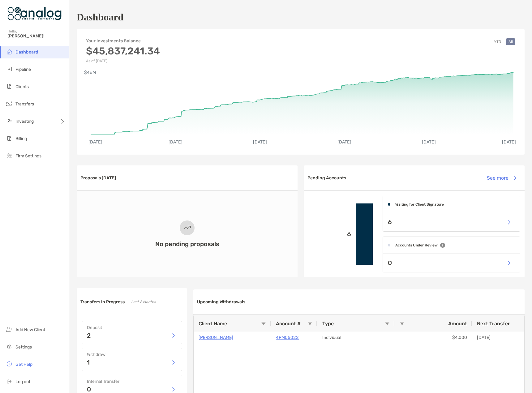 This screenshot has width=532, height=393. I want to click on img: investing icon, so click(10, 121).